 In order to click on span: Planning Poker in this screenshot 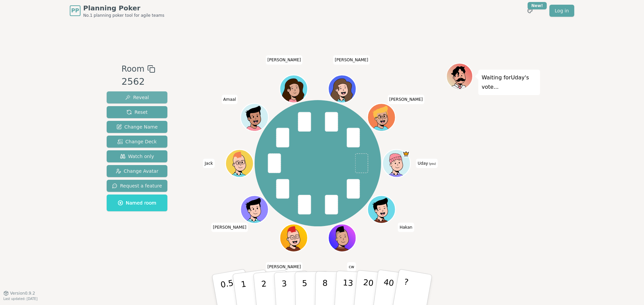, I will do `click(124, 8)`.